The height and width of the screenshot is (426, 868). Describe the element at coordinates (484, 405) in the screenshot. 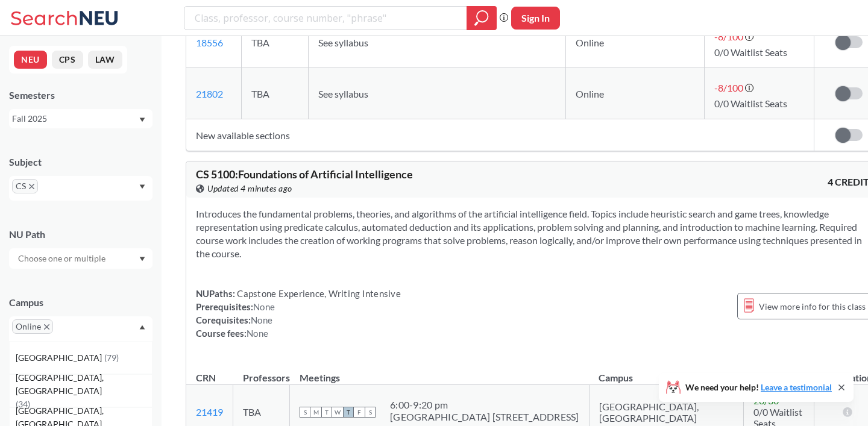

I see `div: 6:00 - 9:20 pm` at that location.